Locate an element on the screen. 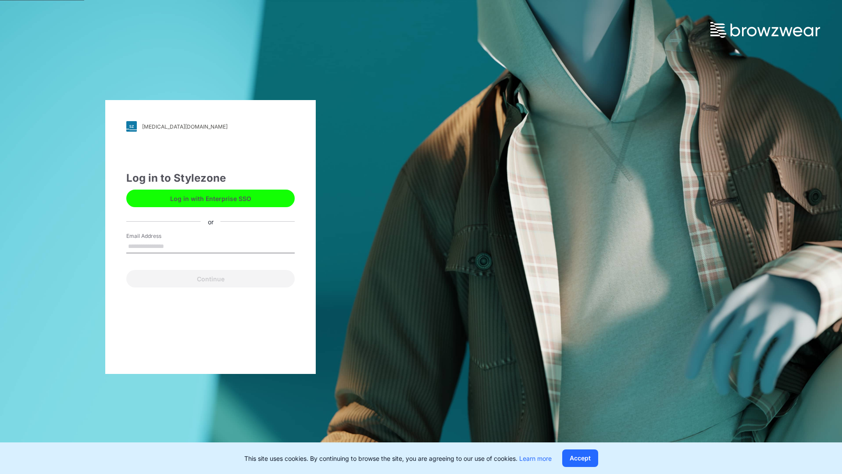  label: Email Address is located at coordinates (157, 236).